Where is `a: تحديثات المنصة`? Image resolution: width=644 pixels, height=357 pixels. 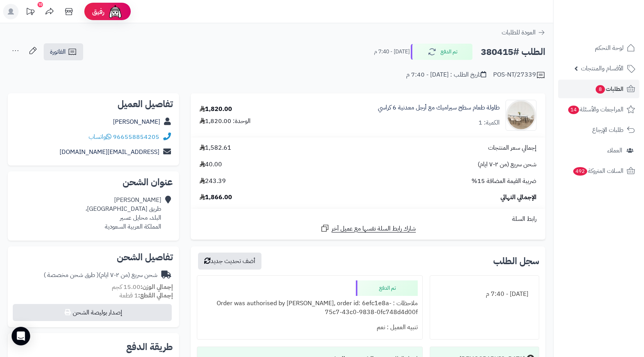
a: تحديثات المنصة is located at coordinates (30, 12).